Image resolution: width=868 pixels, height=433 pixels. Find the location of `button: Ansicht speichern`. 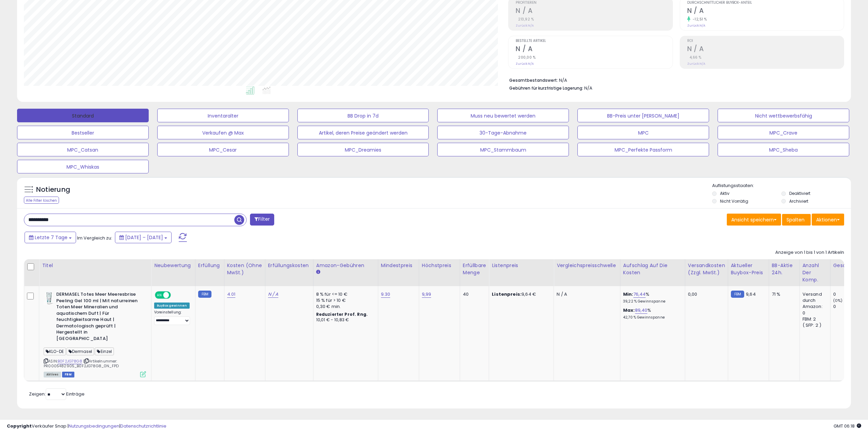

button: Ansicht speichern is located at coordinates (753, 220).